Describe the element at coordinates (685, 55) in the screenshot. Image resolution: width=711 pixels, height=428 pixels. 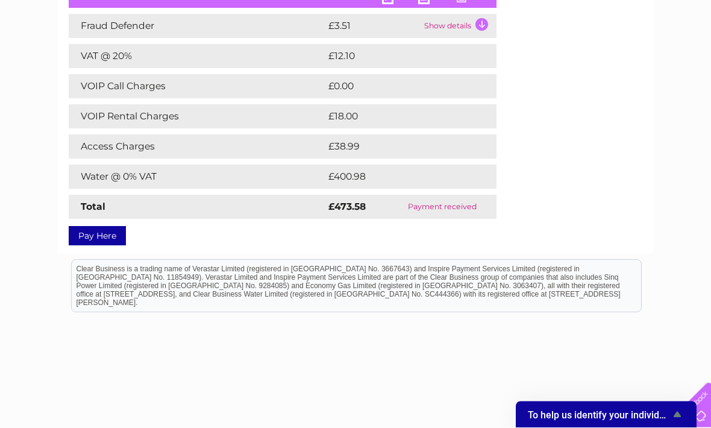
I see `a: Log out` at that location.